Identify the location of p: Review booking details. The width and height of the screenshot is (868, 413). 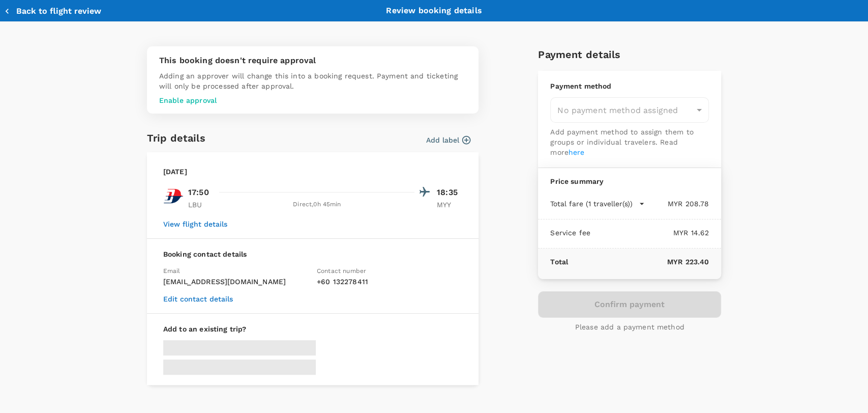
(434, 11).